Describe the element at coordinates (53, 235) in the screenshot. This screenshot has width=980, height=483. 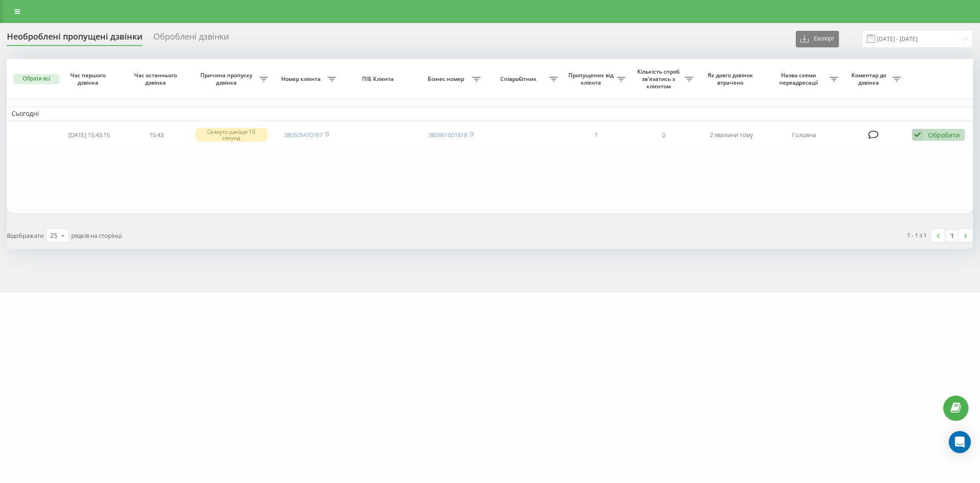
I see `div: 25` at that location.